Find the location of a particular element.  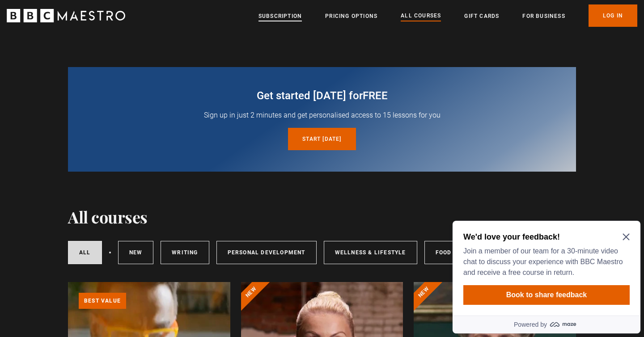

a: Writing is located at coordinates (184, 253).